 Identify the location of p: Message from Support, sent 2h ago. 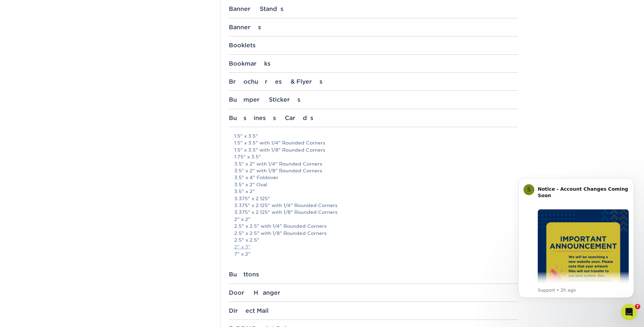
(75, 122).